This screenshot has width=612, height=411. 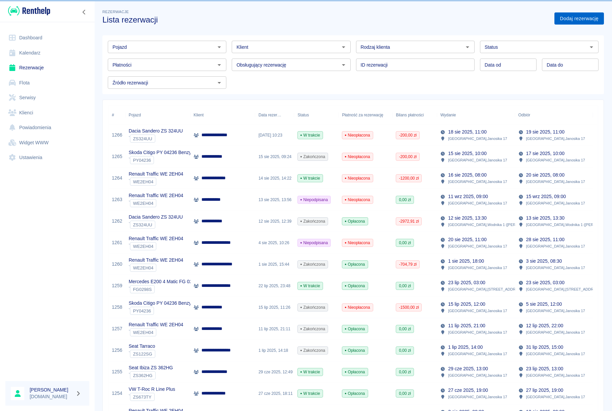 What do you see at coordinates (117, 307) in the screenshot?
I see `a: 1258` at bounding box center [117, 307].